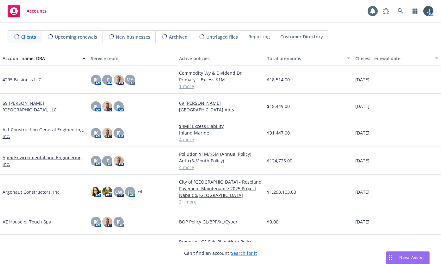  What do you see at coordinates (221, 242) in the screenshot?
I see `a: Property - CA Fair Plan Wrap Policy` at bounding box center [221, 242].